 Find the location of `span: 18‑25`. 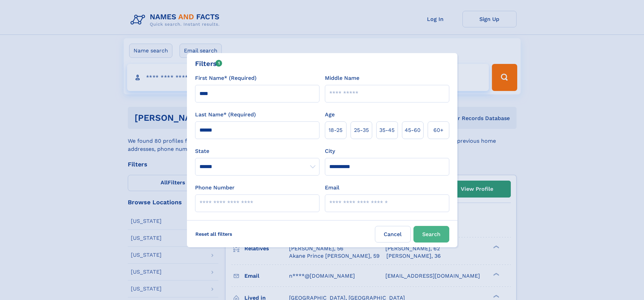

span: 18‑25 is located at coordinates (335, 130).